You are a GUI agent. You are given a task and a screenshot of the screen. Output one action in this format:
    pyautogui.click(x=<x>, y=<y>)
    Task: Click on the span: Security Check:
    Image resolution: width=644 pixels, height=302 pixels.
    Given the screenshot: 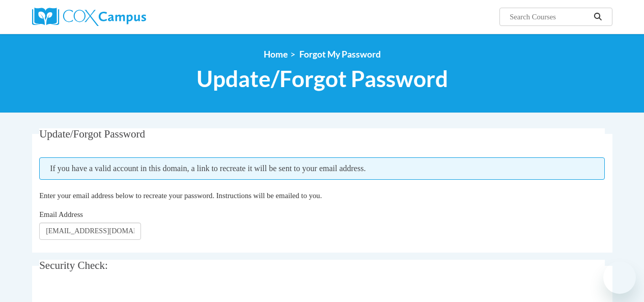 What is the action you would take?
    pyautogui.click(x=73, y=265)
    